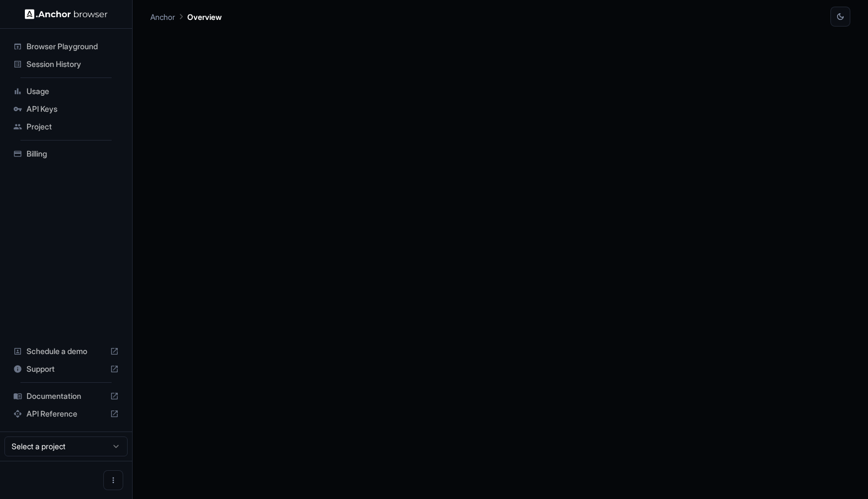  Describe the element at coordinates (72, 154) in the screenshot. I see `span: Billing` at that location.